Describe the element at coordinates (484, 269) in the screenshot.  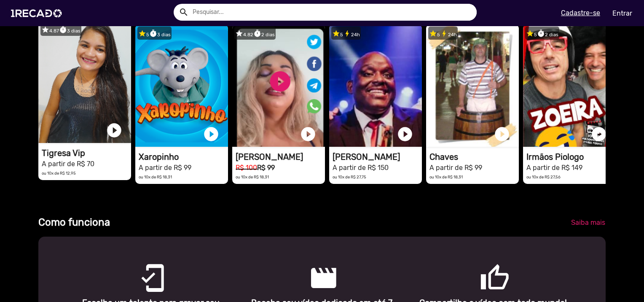
I see `mat-icon: thumb_up_outlined` at that location.